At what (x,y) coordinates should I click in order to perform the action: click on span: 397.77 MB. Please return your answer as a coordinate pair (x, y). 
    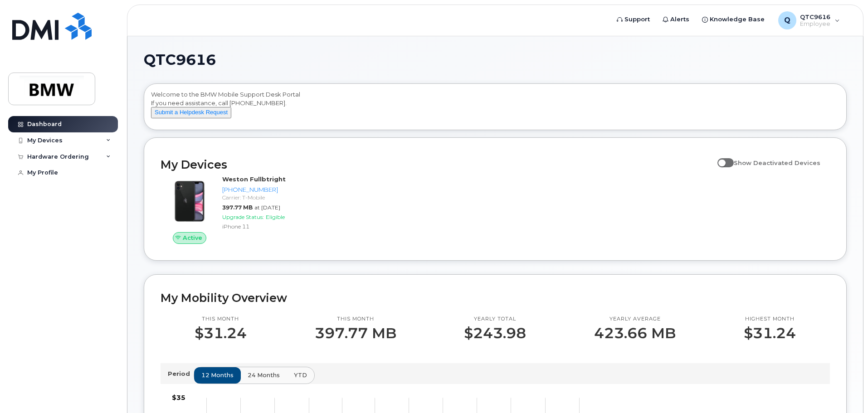
    Looking at the image, I should click on (237, 207).